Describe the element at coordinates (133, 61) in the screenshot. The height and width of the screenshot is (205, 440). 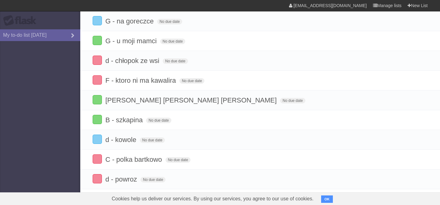
I see `span: d - chłopok ze wsi` at that location.